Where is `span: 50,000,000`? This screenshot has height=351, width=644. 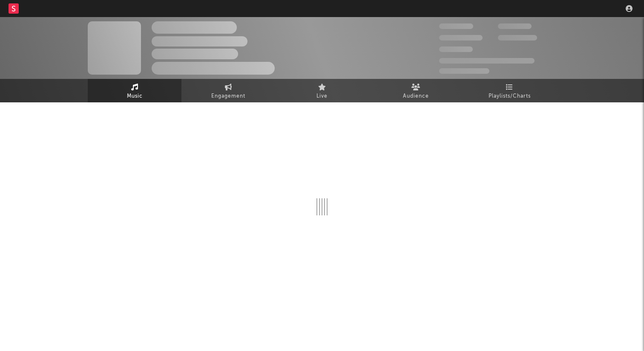
span: 50,000,000 is located at coordinates (461, 37).